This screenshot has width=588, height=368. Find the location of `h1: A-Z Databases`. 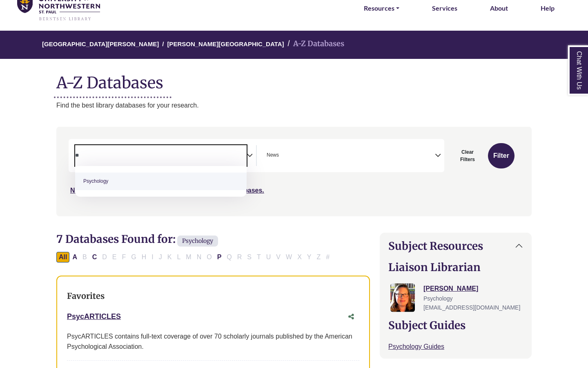

h1: A-Z Databases is located at coordinates (294, 79).